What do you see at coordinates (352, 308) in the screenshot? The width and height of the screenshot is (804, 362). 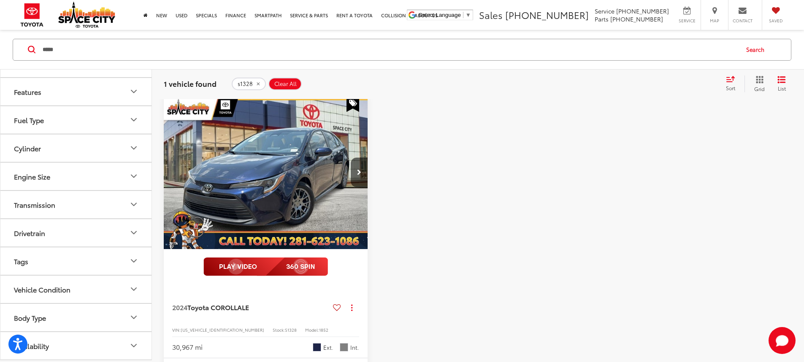 I see `button: Actions` at bounding box center [352, 308].